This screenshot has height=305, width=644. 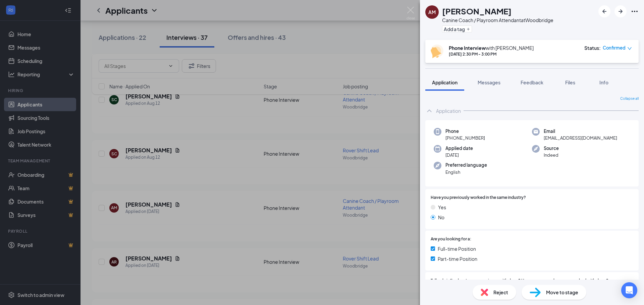 What do you see at coordinates (629, 48) in the screenshot?
I see `span: down` at bounding box center [629, 48].